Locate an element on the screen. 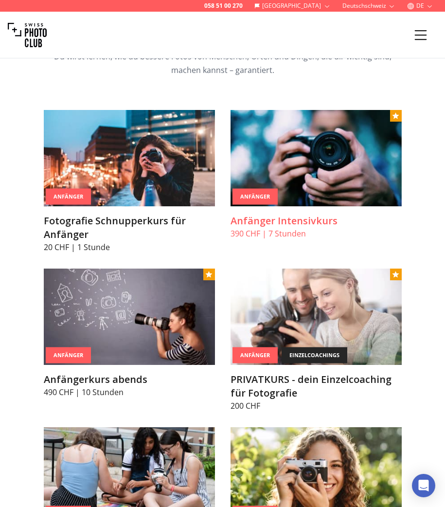 This screenshot has height=507, width=445. p: 20 CHF | 1 Stunde is located at coordinates (129, 247).